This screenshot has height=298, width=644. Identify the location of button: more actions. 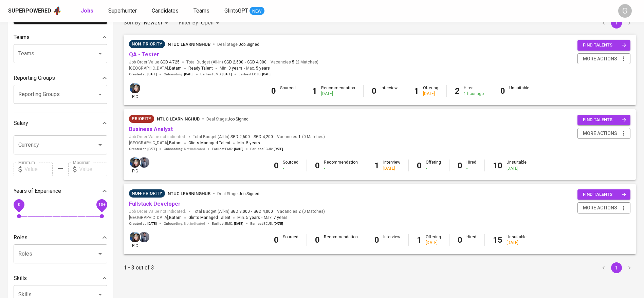
(604, 133).